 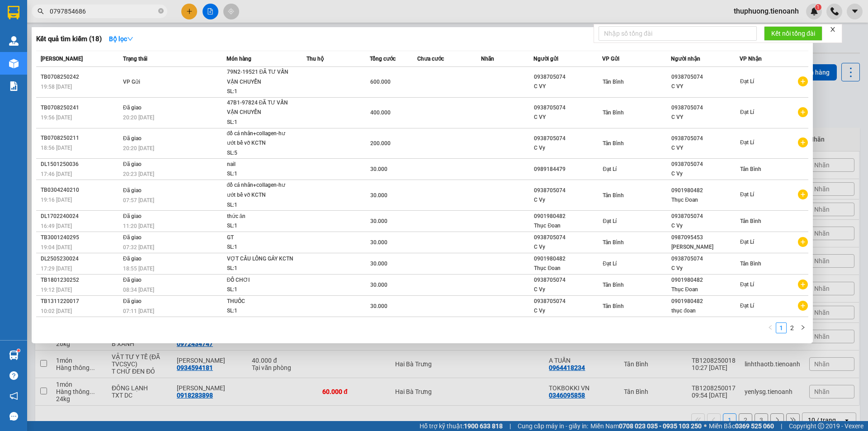 I want to click on span: 400.000, so click(x=380, y=113).